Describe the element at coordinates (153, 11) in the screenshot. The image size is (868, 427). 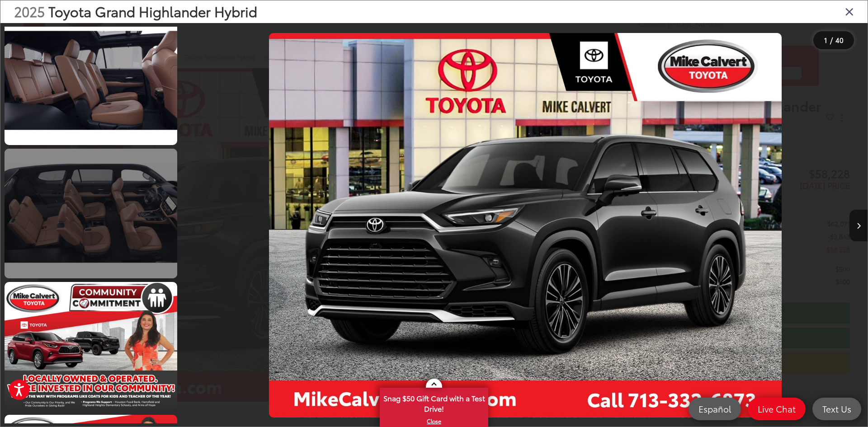
I see `span: Toyota Grand Highlander Hybrid` at that location.